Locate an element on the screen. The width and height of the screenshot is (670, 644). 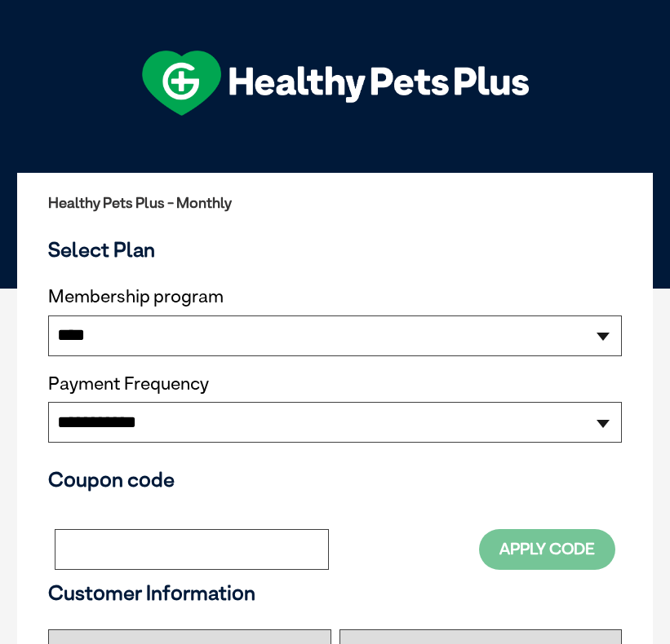
label: Membership program is located at coordinates (335, 296).